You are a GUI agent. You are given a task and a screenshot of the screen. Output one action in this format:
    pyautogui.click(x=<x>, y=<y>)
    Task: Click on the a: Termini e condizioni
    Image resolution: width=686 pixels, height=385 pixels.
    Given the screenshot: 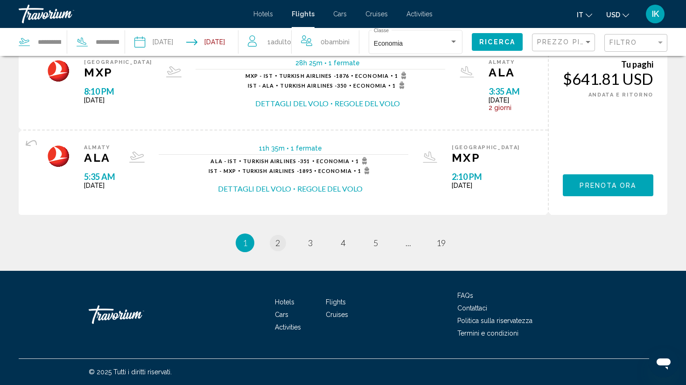 What is the action you would take?
    pyautogui.click(x=488, y=334)
    